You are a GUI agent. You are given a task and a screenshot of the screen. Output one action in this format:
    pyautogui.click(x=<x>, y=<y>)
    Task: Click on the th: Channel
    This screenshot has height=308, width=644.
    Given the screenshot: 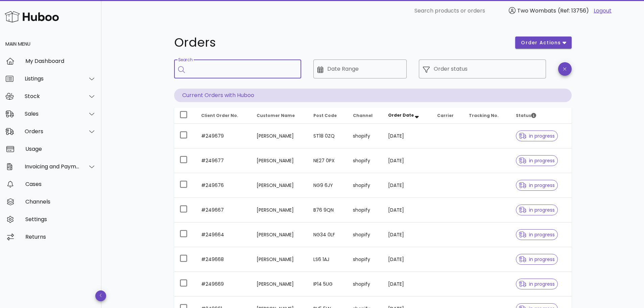 What is the action you would take?
    pyautogui.click(x=365, y=116)
    